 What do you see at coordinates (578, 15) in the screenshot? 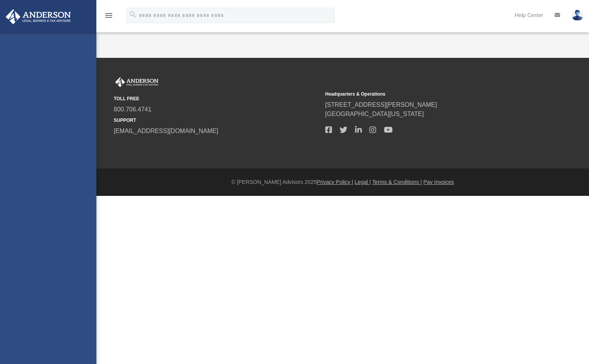
I see `img: User Pic` at bounding box center [578, 15].